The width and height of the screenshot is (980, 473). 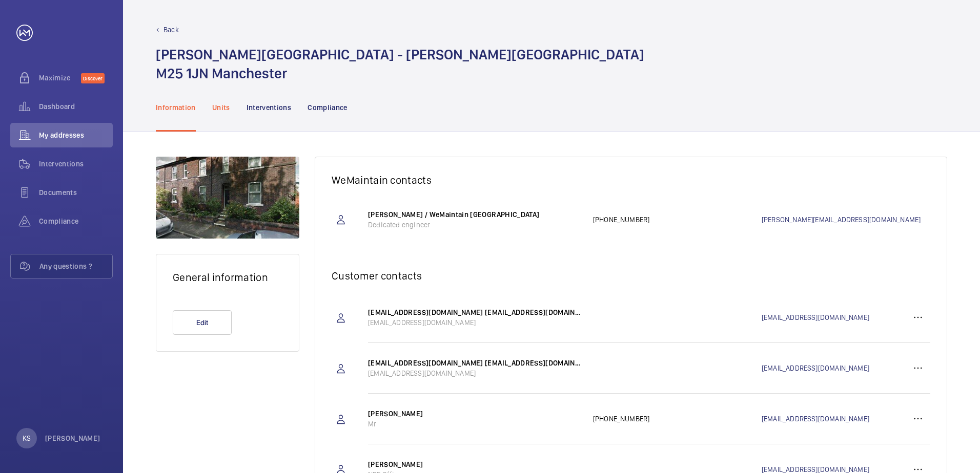 What do you see at coordinates (76, 164) in the screenshot?
I see `span: Interventions` at bounding box center [76, 164].